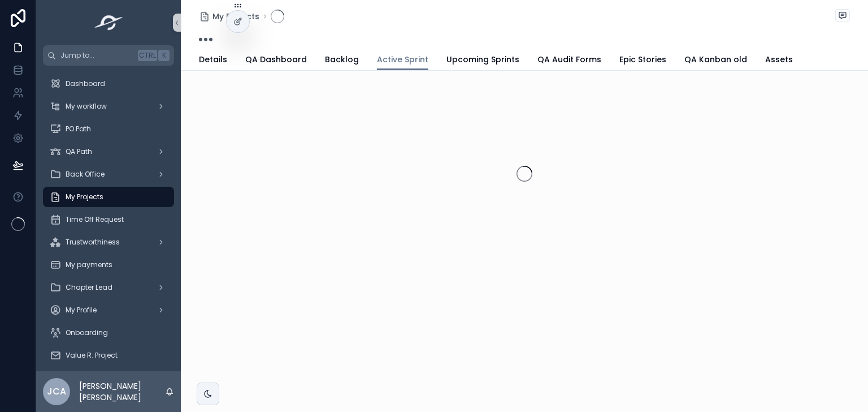 Image resolution: width=868 pixels, height=412 pixels. Describe the element at coordinates (402, 60) in the screenshot. I see `span: Active Sprint` at that location.